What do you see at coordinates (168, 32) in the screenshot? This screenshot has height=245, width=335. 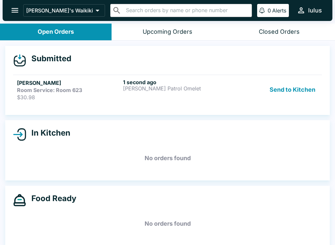 I see `div: Upcoming Orders` at bounding box center [168, 32].